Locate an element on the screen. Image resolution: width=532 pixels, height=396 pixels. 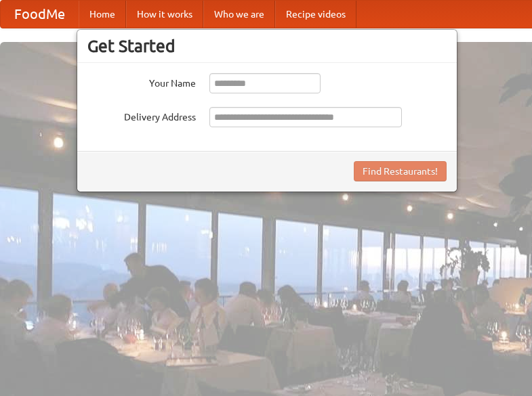
a: How it works is located at coordinates (164, 14).